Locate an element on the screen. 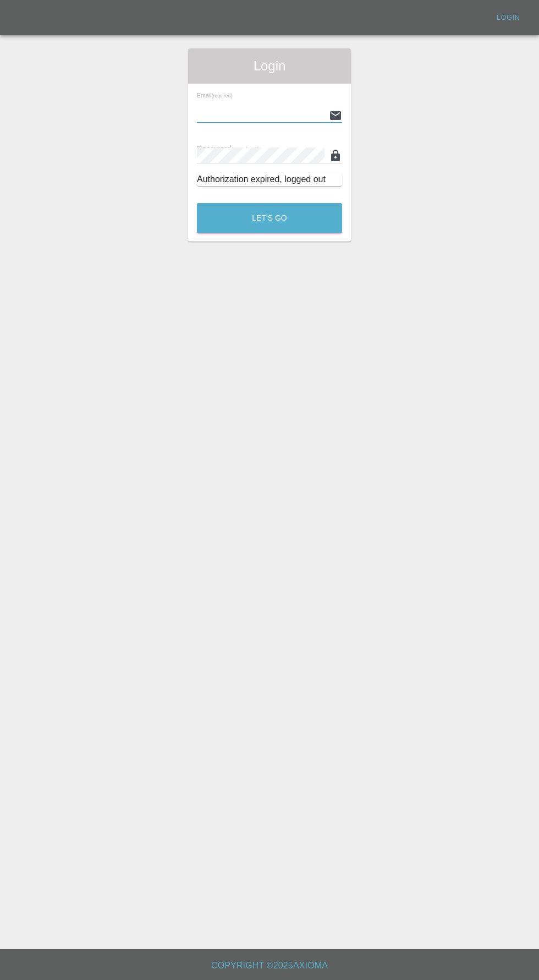  span: Password is located at coordinates (227, 148).